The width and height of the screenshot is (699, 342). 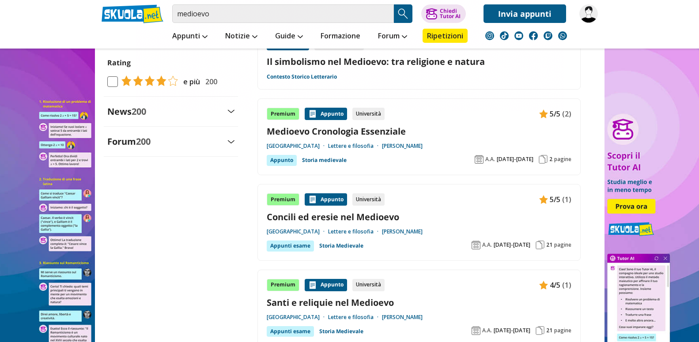 What do you see at coordinates (419, 217) in the screenshot?
I see `a: Concili ed eresie nel Medioevo` at bounding box center [419, 217].